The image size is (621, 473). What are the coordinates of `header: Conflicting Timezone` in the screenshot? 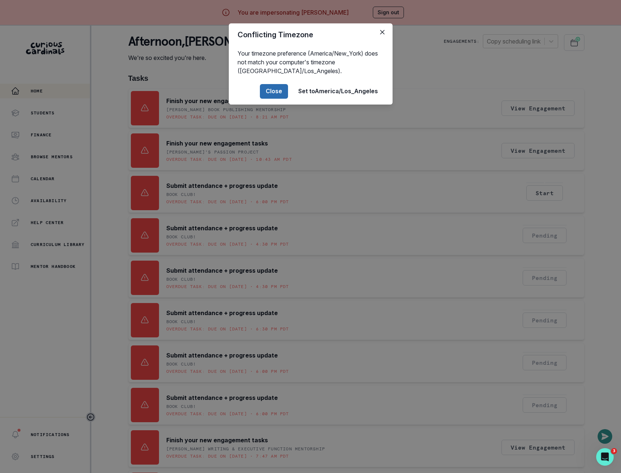 It's located at (311, 35).